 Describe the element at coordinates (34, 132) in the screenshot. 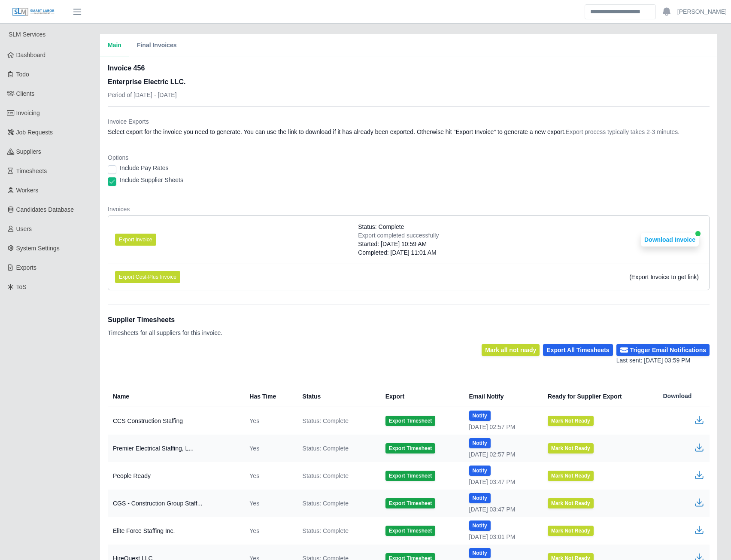

I see `span: Job Requests` at that location.